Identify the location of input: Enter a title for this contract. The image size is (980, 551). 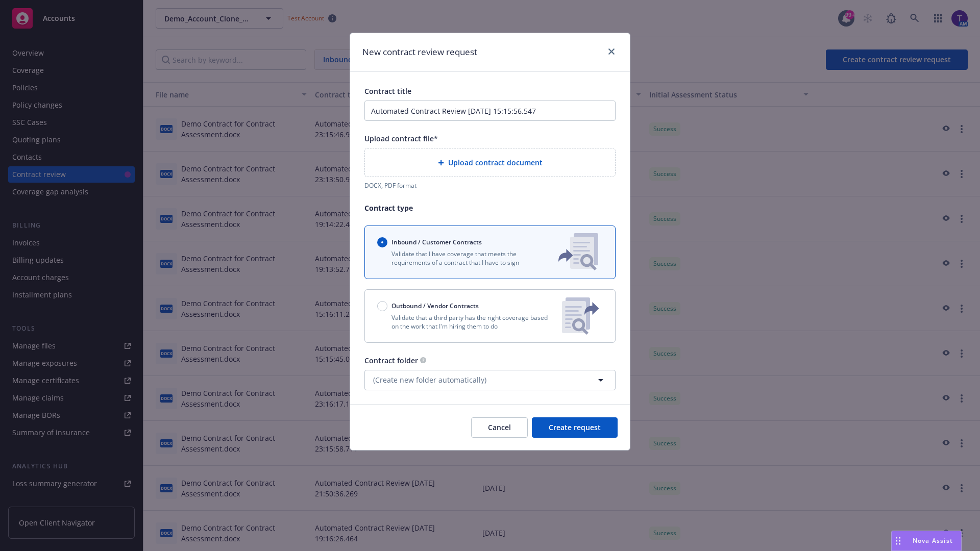
(490, 111).